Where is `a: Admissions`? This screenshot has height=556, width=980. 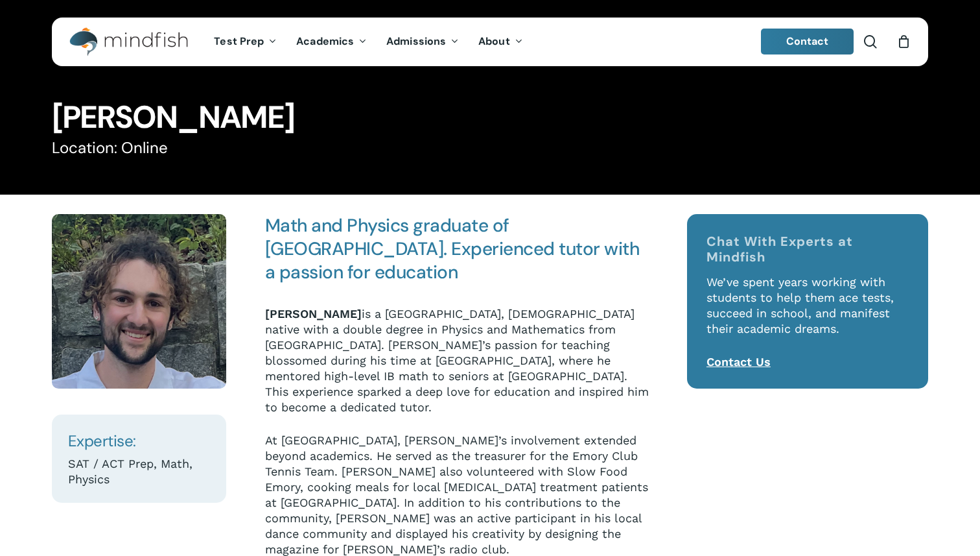 a: Admissions is located at coordinates (423, 42).